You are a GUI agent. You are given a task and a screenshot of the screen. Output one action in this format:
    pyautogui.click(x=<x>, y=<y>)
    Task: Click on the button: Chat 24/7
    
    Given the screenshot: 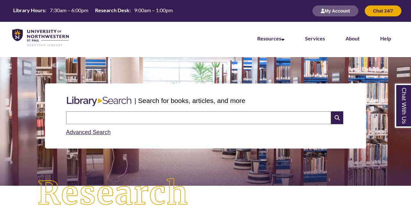 What is the action you would take?
    pyautogui.click(x=383, y=11)
    